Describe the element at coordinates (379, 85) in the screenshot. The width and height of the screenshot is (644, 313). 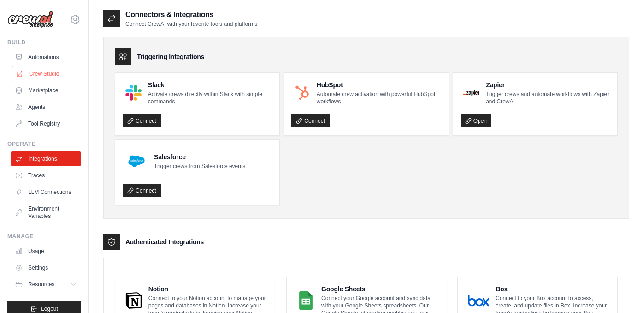
I see `h4: HubSpot` at that location.